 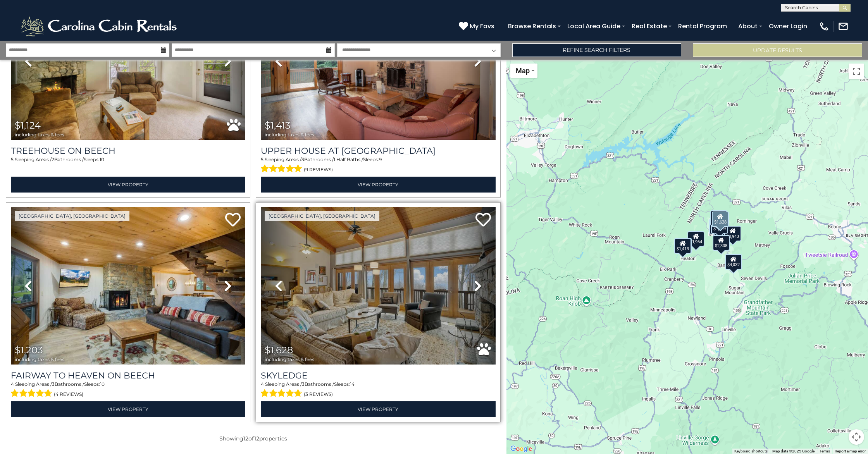 What do you see at coordinates (378, 151) in the screenshot?
I see `h3: Upper House at Tiffanys Estate` at bounding box center [378, 151].